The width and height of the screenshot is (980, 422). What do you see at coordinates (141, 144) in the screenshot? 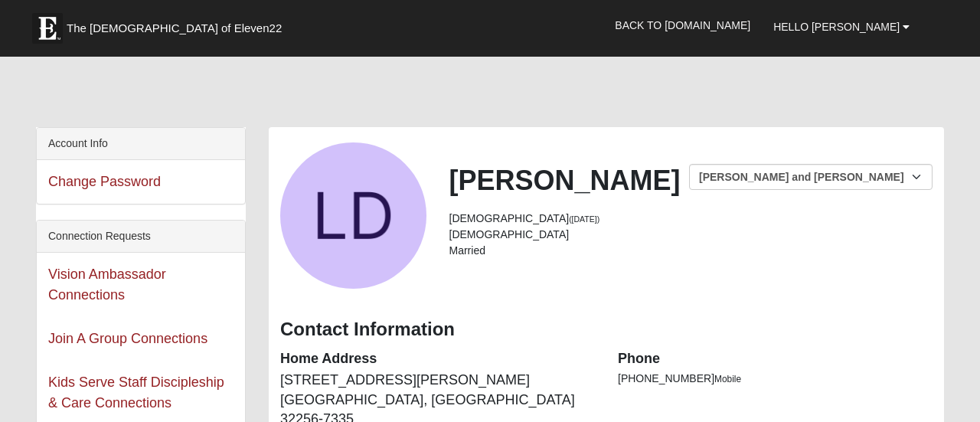
I see `div: Account Info` at bounding box center [141, 144].